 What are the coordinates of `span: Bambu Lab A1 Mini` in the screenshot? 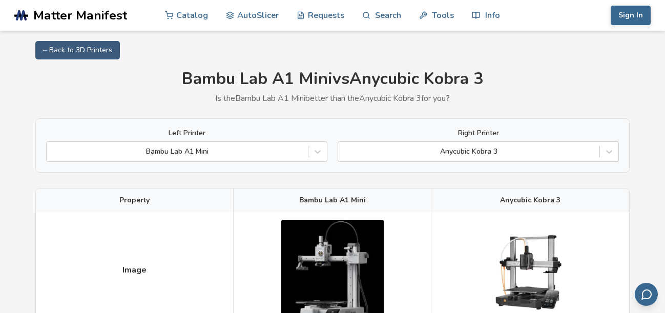 It's located at (333, 200).